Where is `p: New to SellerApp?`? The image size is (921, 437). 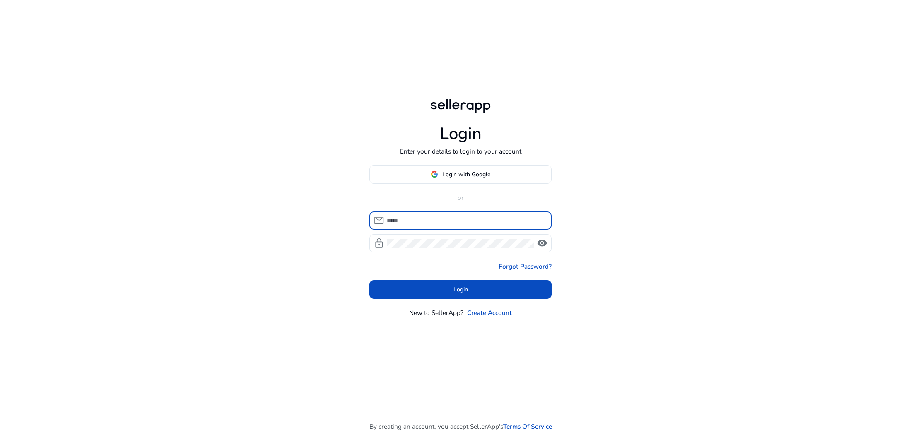 p: New to SellerApp? is located at coordinates (436, 313).